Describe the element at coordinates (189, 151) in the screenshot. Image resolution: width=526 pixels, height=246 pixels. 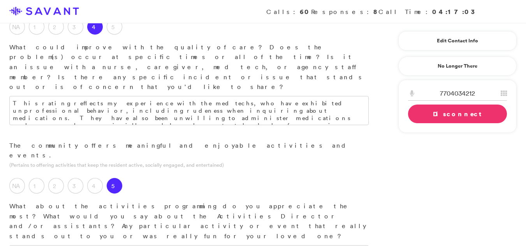
I see `p: The community offers meaningful and enjoyable activities and events.` at that location.